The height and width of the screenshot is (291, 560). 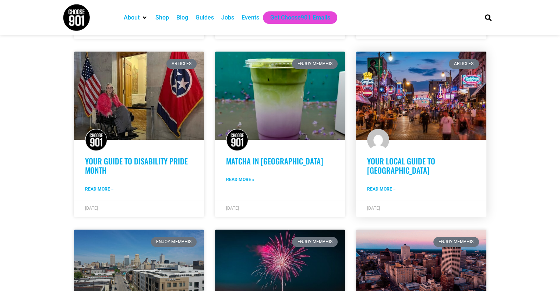 What do you see at coordinates (131, 18) in the screenshot?
I see `a: About` at bounding box center [131, 18].